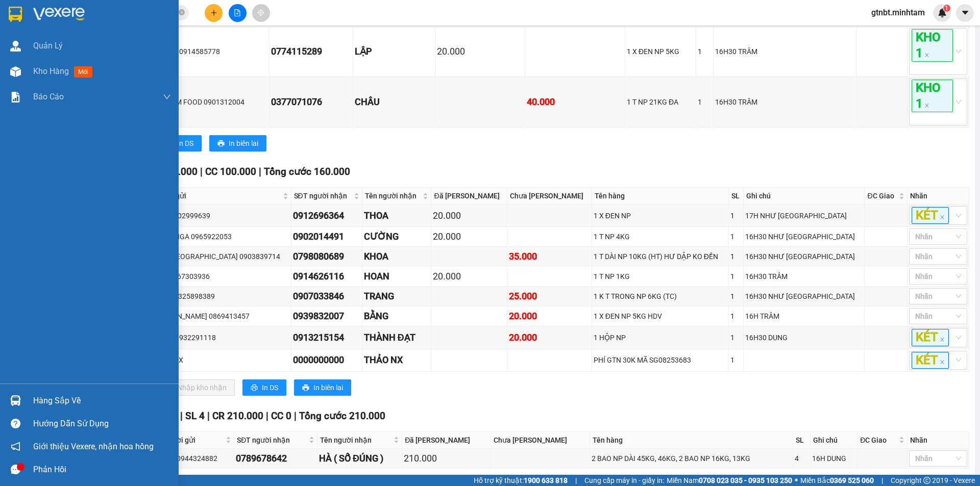 The height and width of the screenshot is (486, 980). I want to click on span: Hỗ trợ kỹ thuật:, so click(520, 480).